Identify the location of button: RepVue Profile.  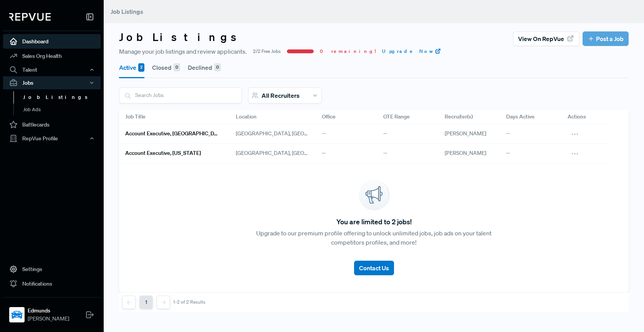
(52, 138).